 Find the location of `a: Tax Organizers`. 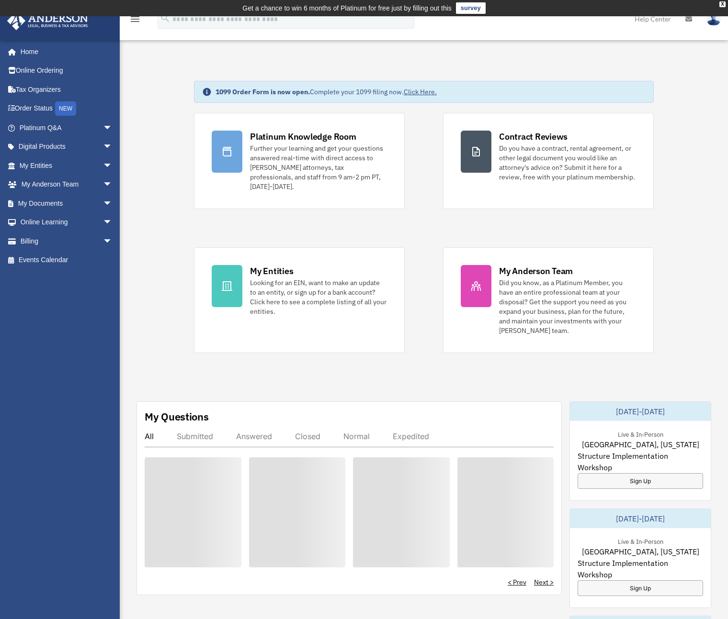

a: Tax Organizers is located at coordinates (67, 90).